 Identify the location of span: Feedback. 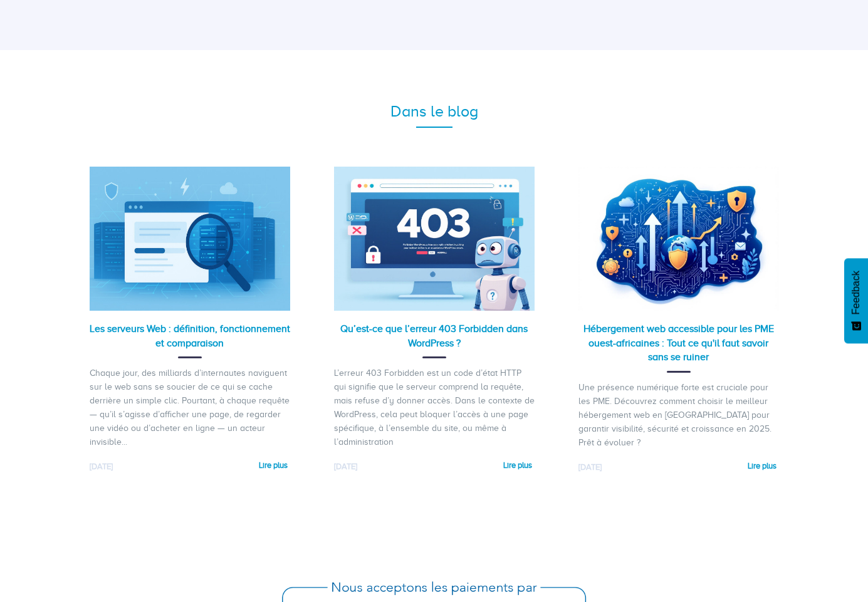
(856, 293).